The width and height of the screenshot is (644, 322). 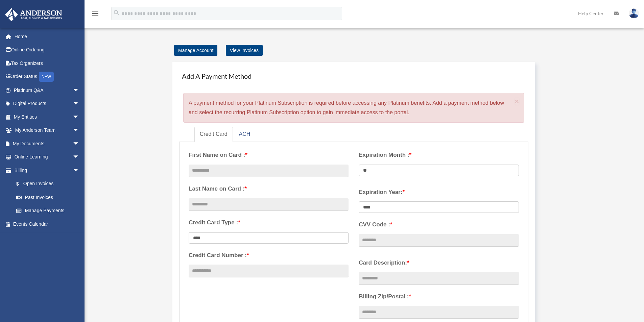 I want to click on a: Tax Organizers, so click(x=47, y=63).